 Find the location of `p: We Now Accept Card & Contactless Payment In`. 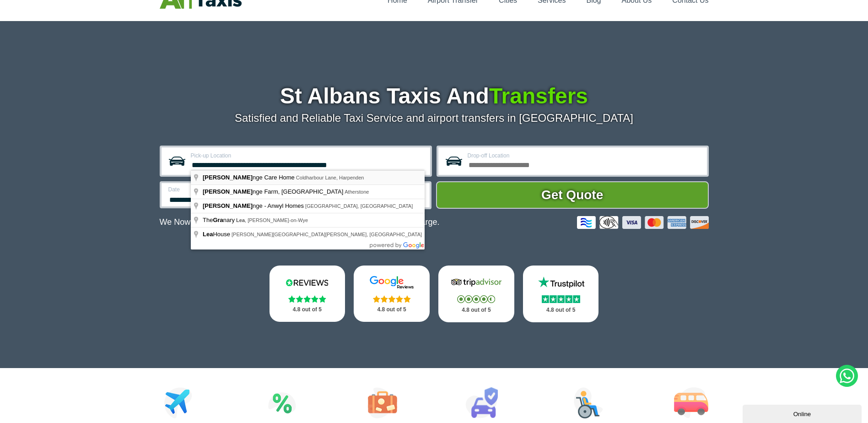

p: We Now Accept Card & Contactless Payment In is located at coordinates (300, 222).